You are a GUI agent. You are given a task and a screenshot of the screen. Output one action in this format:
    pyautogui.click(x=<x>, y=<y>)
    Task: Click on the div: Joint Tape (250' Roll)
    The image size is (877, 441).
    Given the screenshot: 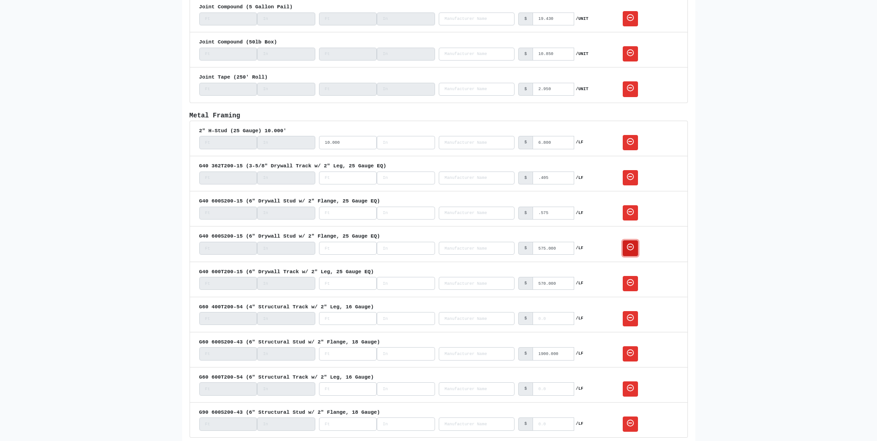 What is the action you would take?
    pyautogui.click(x=439, y=77)
    